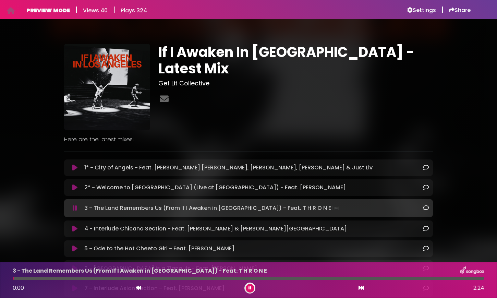 The width and height of the screenshot is (497, 298). Describe the element at coordinates (134, 10) in the screenshot. I see `h6: Plays 324` at that location.